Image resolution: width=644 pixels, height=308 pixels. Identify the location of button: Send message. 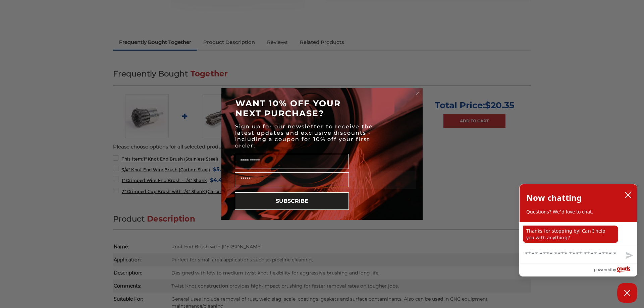
(629, 256).